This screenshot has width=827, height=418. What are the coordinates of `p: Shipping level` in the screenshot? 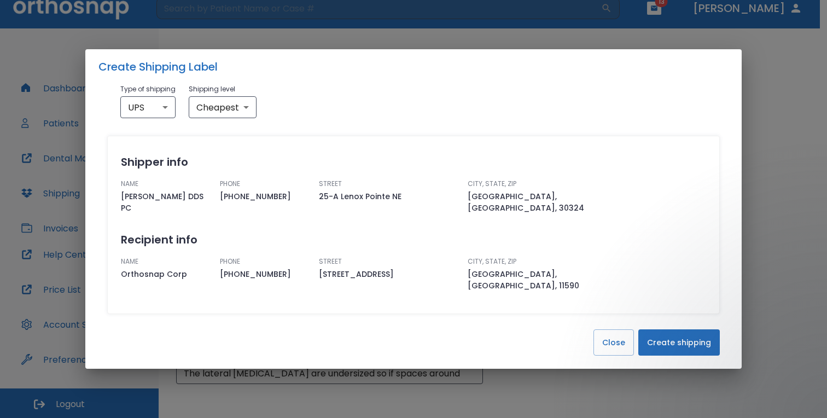 It's located at (223, 89).